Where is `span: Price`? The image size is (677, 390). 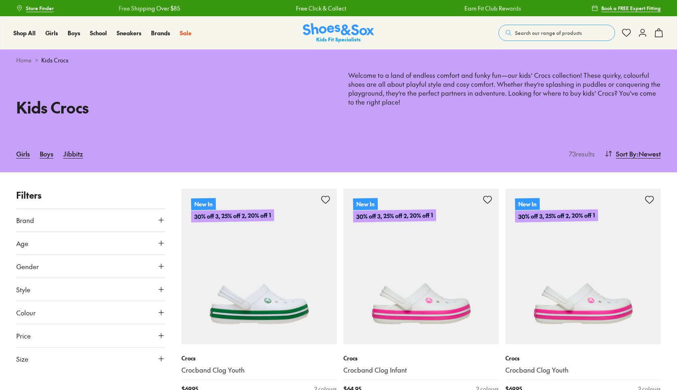
span: Price is located at coordinates (23, 335).